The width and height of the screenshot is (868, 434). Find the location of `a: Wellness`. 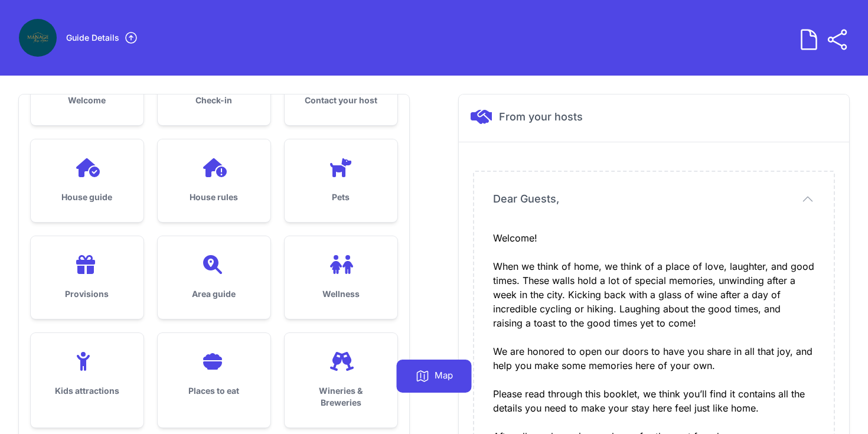

a: Wellness is located at coordinates (341, 278).